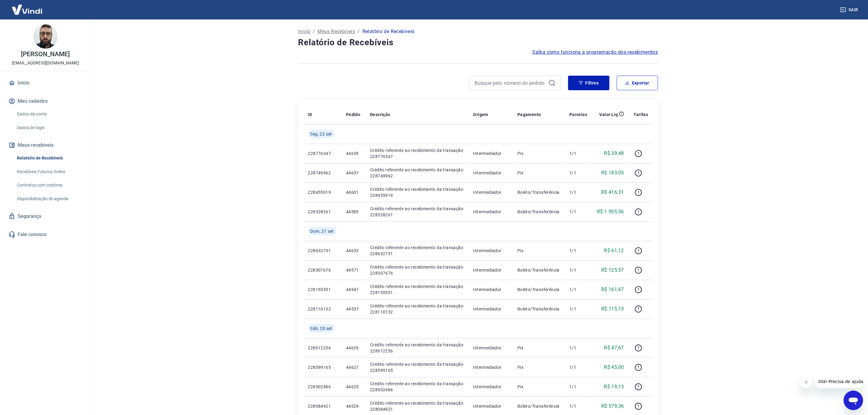  Describe the element at coordinates (49, 158) in the screenshot. I see `a: Relatório de Recebíveis` at that location.